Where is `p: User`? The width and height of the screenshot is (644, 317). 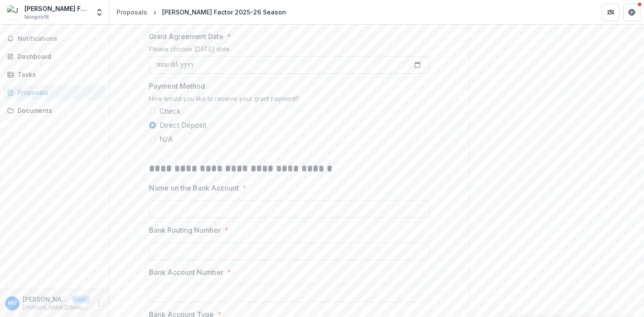
p: User is located at coordinates (81, 299).